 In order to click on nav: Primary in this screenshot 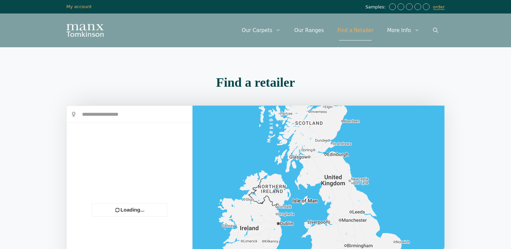, I will do `click(340, 30)`.